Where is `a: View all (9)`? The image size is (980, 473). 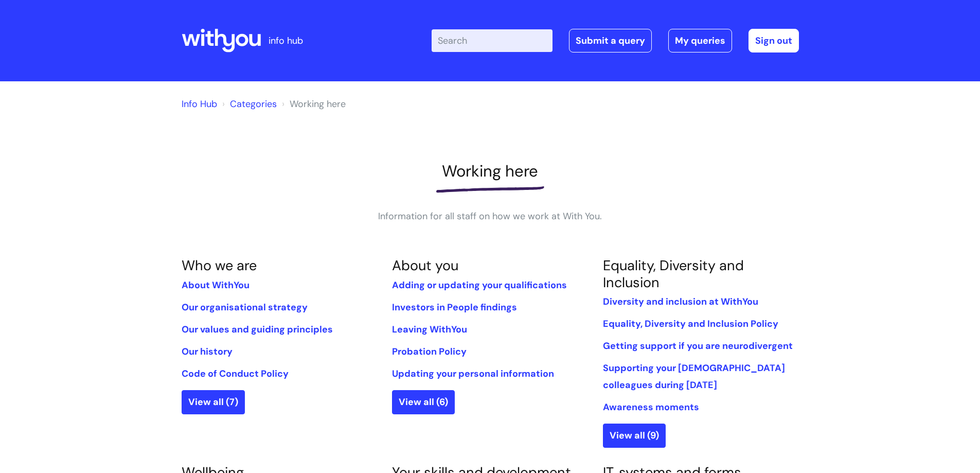
a: View all (9) is located at coordinates (634, 435).